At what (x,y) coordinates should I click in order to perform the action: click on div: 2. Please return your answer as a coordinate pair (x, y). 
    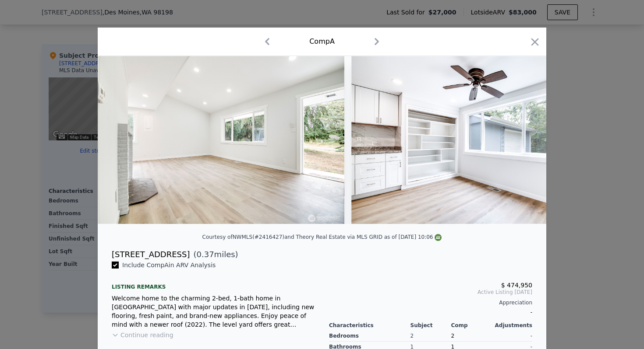
    Looking at the image, I should click on (431, 336).